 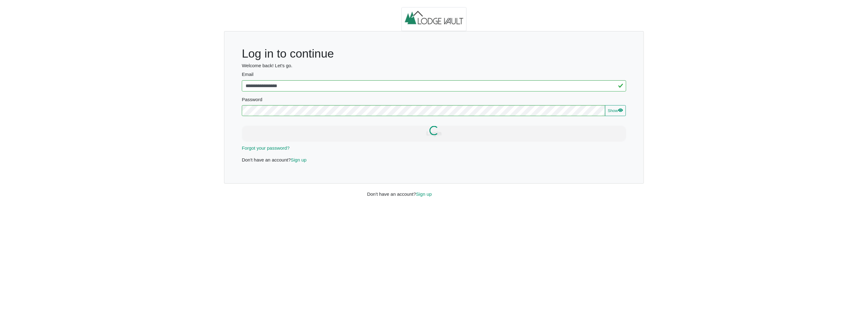 I want to click on svg: eye fill, so click(x=620, y=110).